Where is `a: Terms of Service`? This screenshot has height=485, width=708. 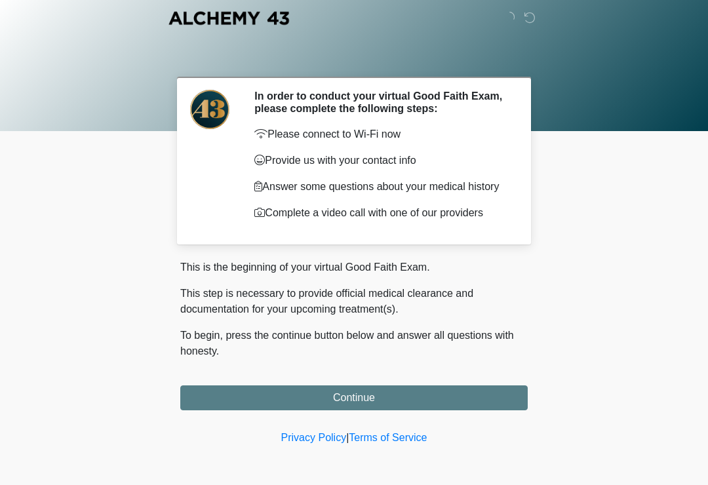 a: Terms of Service is located at coordinates (388, 437).